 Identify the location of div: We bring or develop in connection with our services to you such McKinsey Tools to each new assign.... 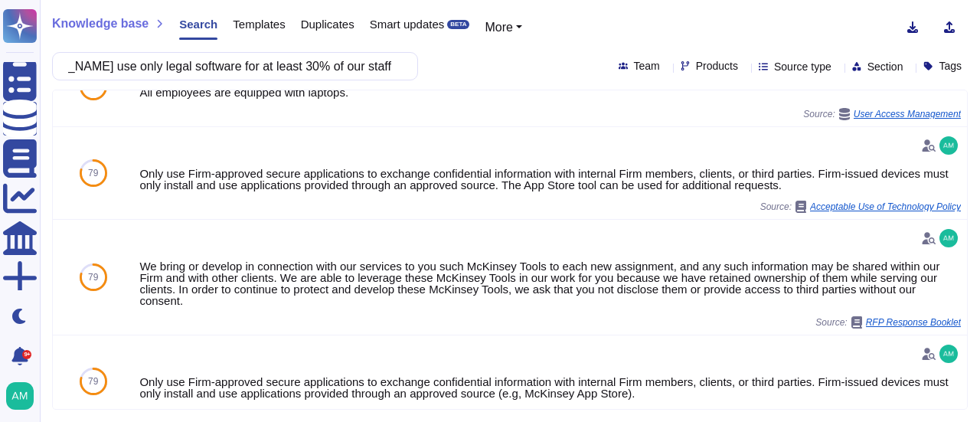
(550, 283).